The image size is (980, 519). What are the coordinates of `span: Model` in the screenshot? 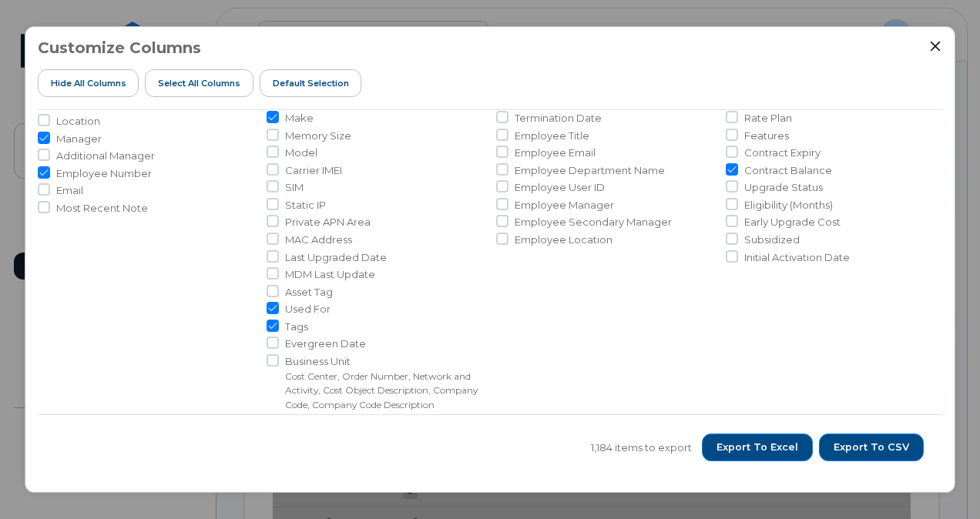 It's located at (301, 152).